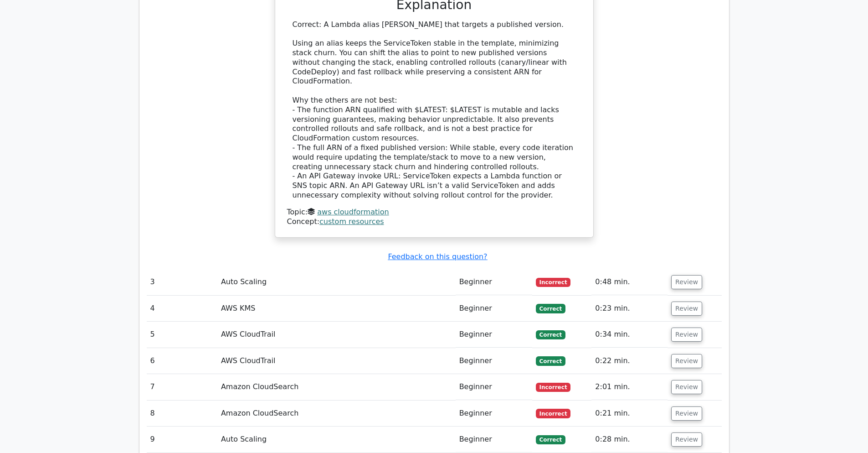 This screenshot has width=868, height=453. What do you see at coordinates (182, 413) in the screenshot?
I see `td: 8` at bounding box center [182, 413].